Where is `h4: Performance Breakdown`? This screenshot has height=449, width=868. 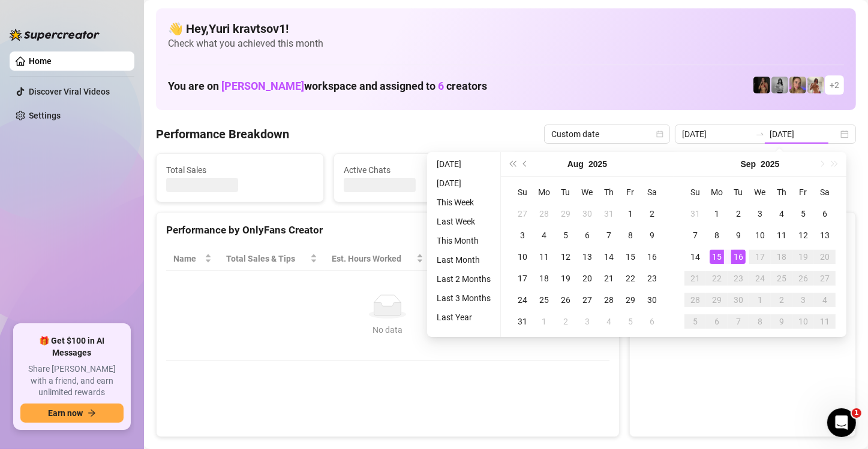 h4: Performance Breakdown is located at coordinates (222, 134).